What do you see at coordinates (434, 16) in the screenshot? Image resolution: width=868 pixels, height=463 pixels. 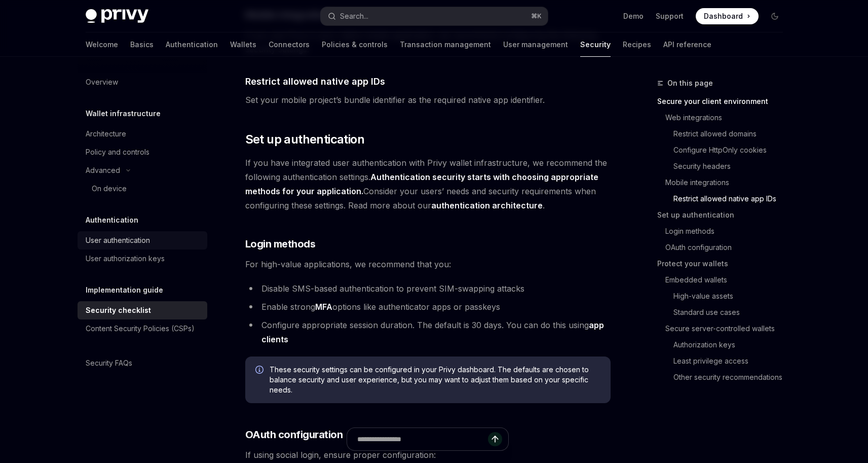 I see `button: Search...⌘K` at bounding box center [434, 16].